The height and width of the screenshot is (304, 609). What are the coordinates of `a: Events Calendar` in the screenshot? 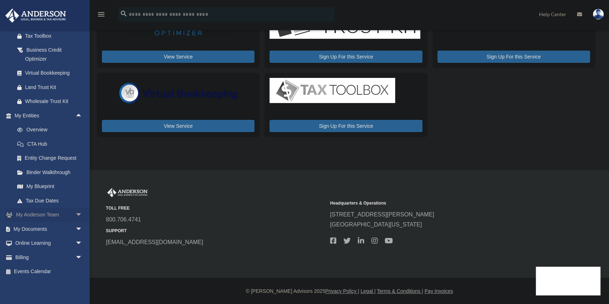 It's located at (49, 272).